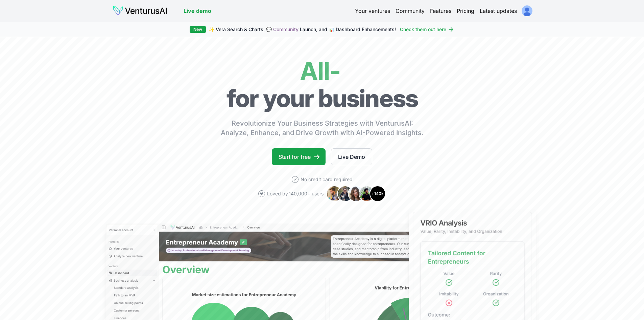  What do you see at coordinates (367, 194) in the screenshot?
I see `img: Avatar 4` at bounding box center [367, 194].